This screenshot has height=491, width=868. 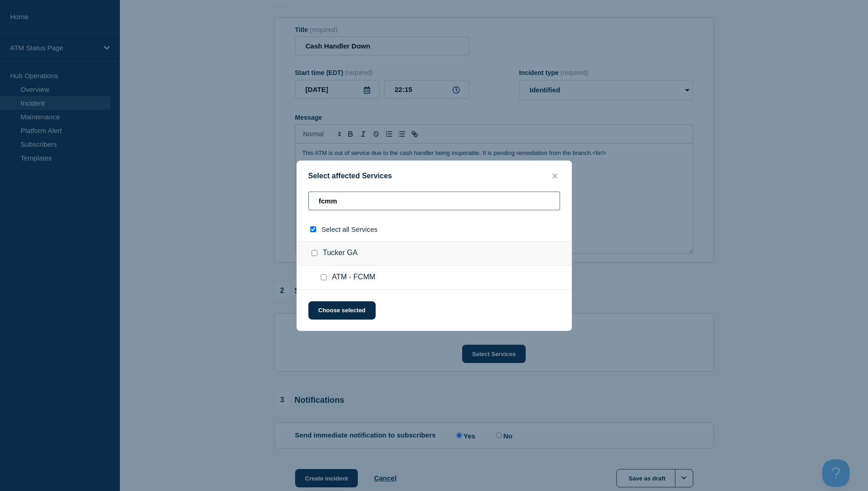 What do you see at coordinates (342, 311) in the screenshot?
I see `button: Choose selected` at bounding box center [342, 311].